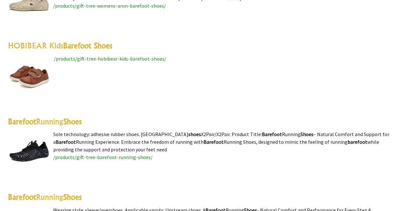 The width and height of the screenshot is (403, 211). I want to click on highlight: Barefoot Shoes, so click(88, 46).